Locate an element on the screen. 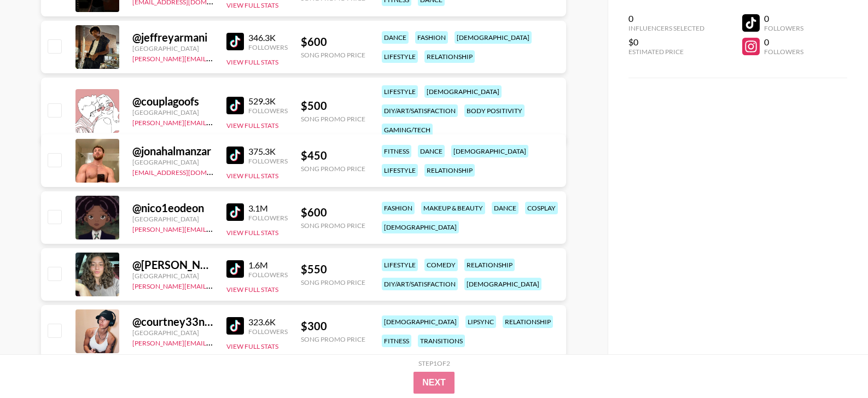 This screenshot has height=398, width=868. div: $ 550 is located at coordinates (333, 270).